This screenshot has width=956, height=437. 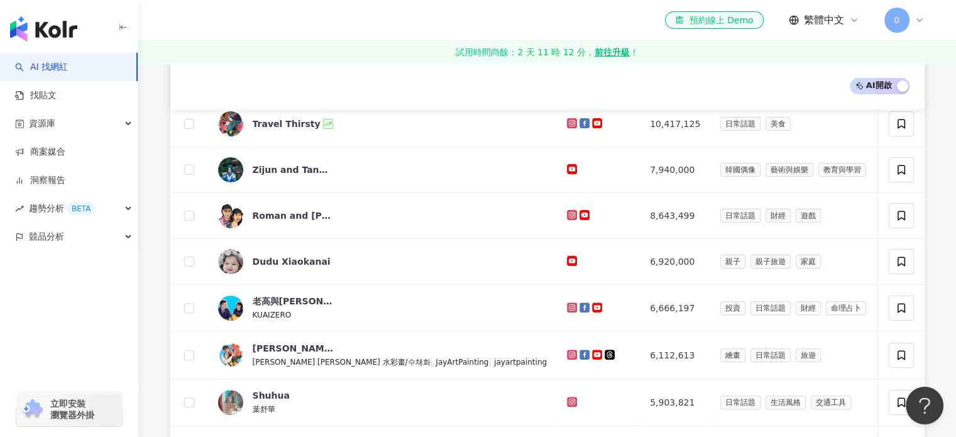 I want to click on span: 葉舒華, so click(x=264, y=409).